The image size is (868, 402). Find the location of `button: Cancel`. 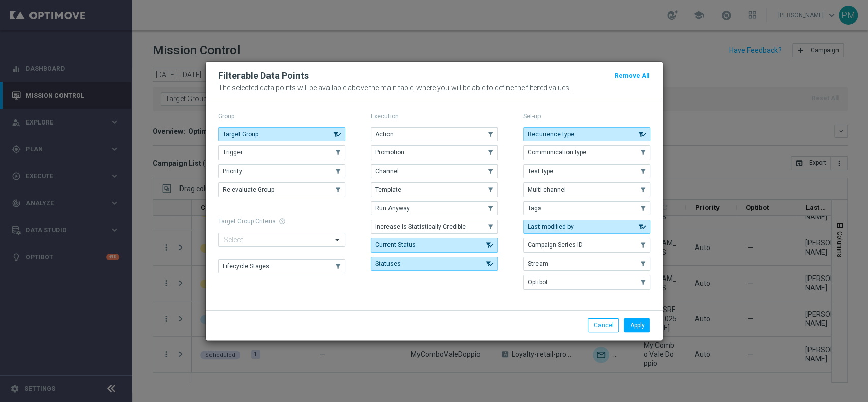

button: Cancel is located at coordinates (603, 325).